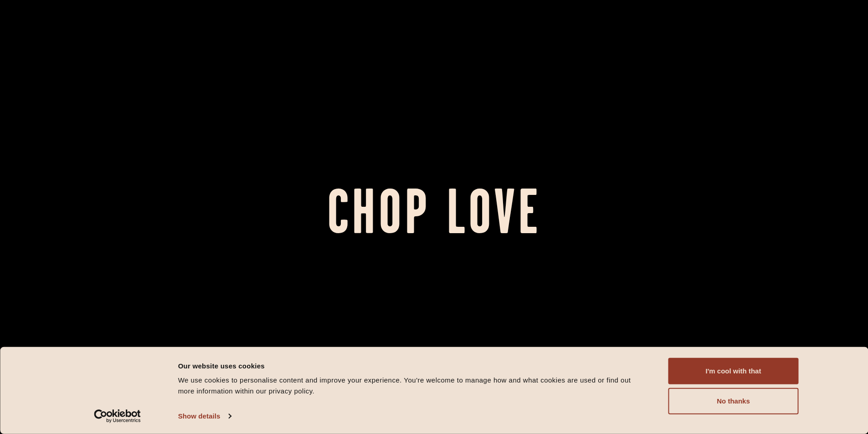 This screenshot has width=868, height=434. Describe the element at coordinates (413, 366) in the screenshot. I see `div: Our website uses cookies` at that location.